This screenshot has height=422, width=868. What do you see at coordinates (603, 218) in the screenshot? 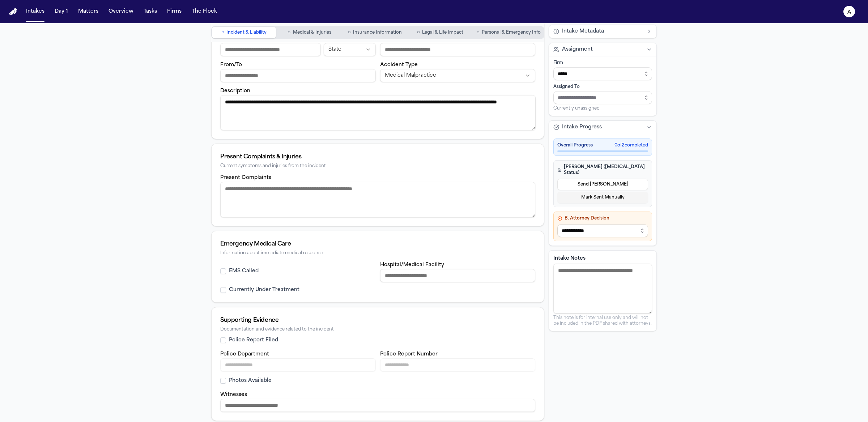
I see `h4: B. Attorney Decision` at bounding box center [603, 218].